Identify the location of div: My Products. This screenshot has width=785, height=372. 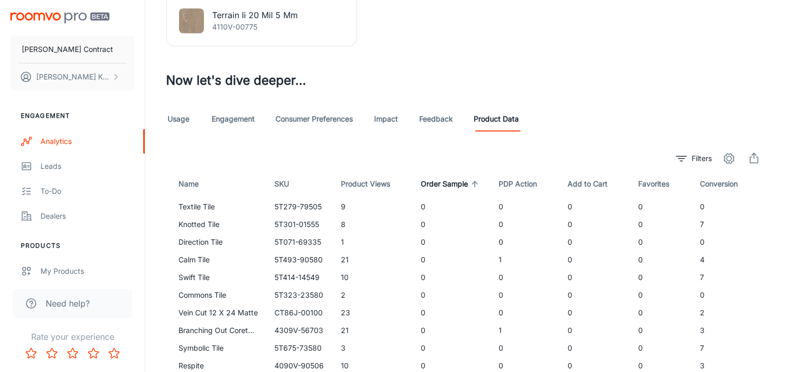
(87, 271).